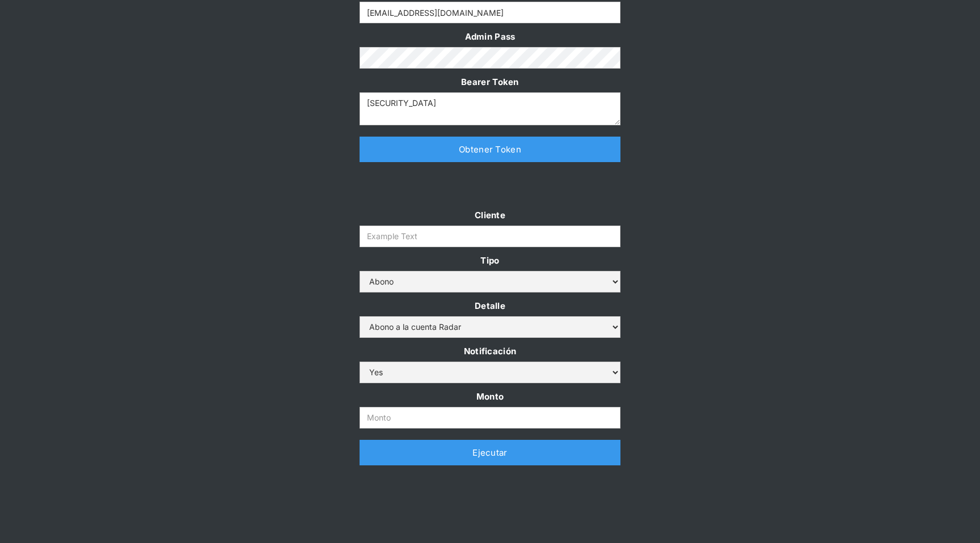  I want to click on a: Obtener Token, so click(490, 149).